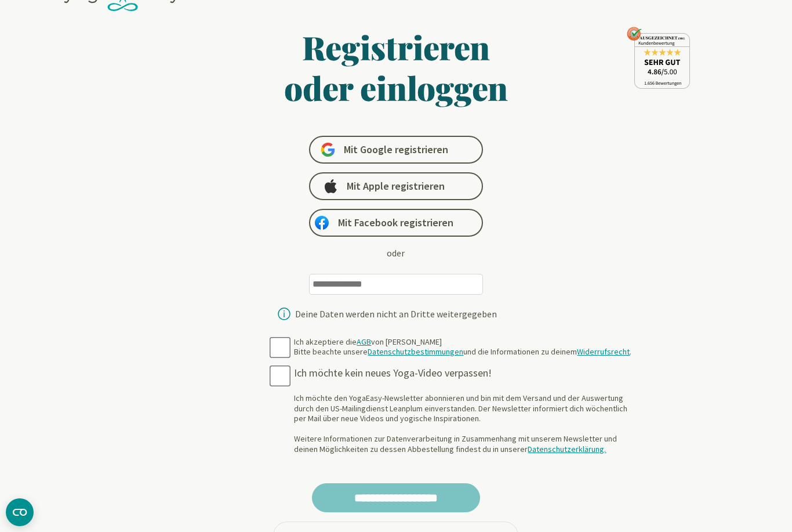 The height and width of the screenshot is (532, 792). I want to click on button: CMP-Widget öffnen, so click(20, 512).